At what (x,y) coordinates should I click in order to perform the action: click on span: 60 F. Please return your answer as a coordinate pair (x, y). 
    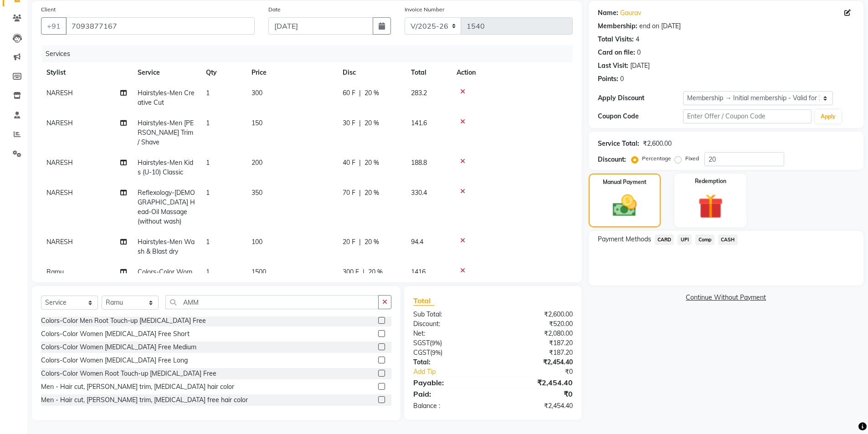
    Looking at the image, I should click on (349, 92).